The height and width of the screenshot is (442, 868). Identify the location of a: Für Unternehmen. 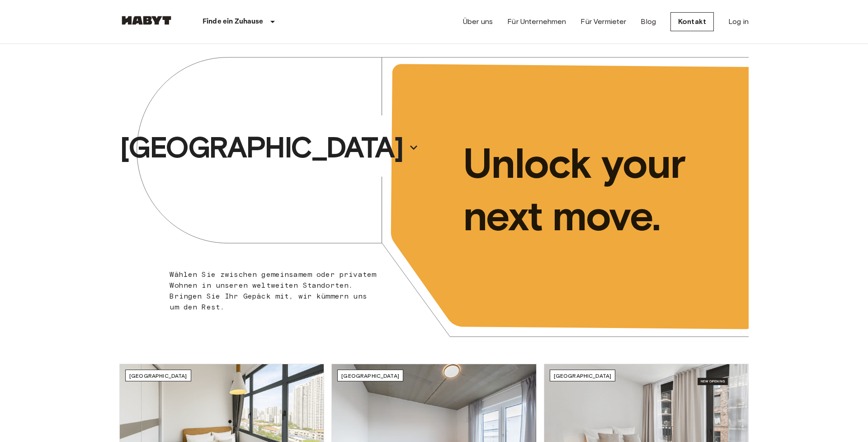
(536, 21).